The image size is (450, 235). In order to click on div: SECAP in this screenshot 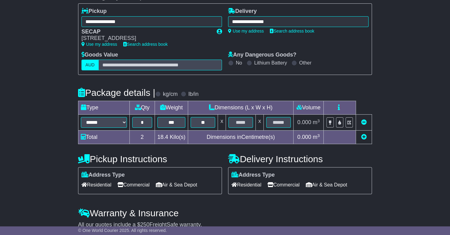, I will do `click(146, 32)`.